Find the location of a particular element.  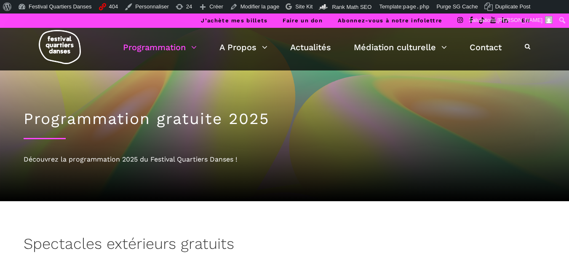

a: Programmation is located at coordinates (160, 47).